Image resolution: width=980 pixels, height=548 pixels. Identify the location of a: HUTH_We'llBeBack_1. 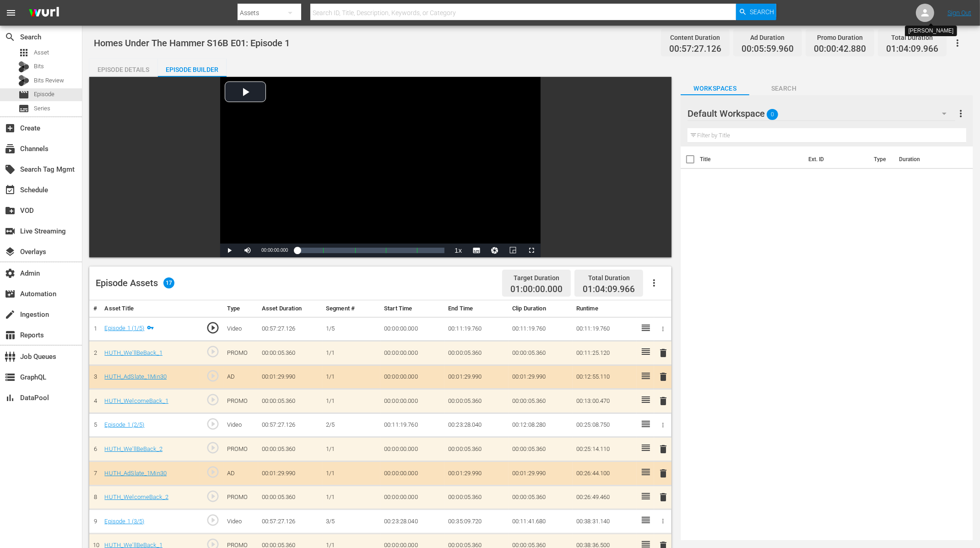
(133, 353).